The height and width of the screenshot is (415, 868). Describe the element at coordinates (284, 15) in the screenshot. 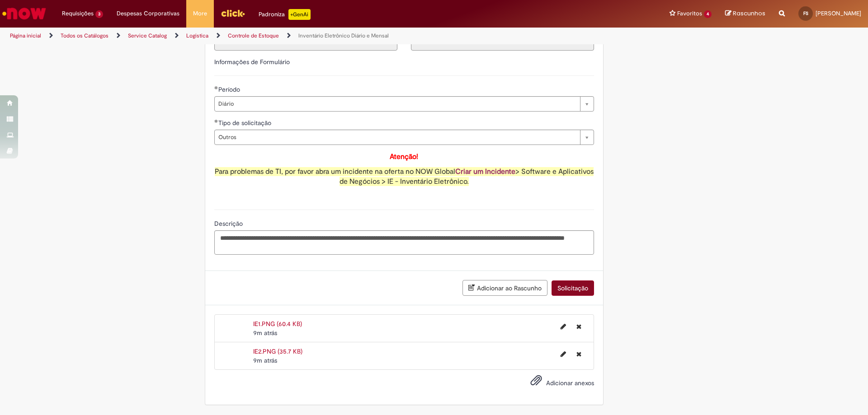

I see `div: Padroniza` at that location.